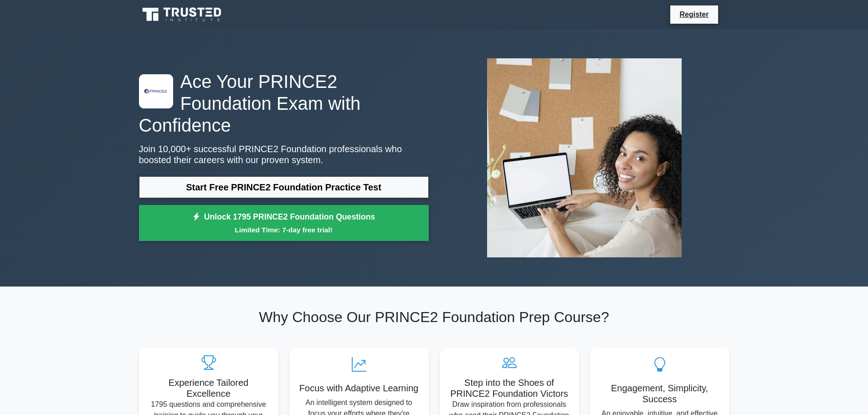 This screenshot has height=415, width=868. What do you see at coordinates (284, 224) in the screenshot?
I see `a: Unlock 1795 PRINCE2 Foundation QuestionsLimited Time: 7-day free trial!` at bounding box center [284, 224].